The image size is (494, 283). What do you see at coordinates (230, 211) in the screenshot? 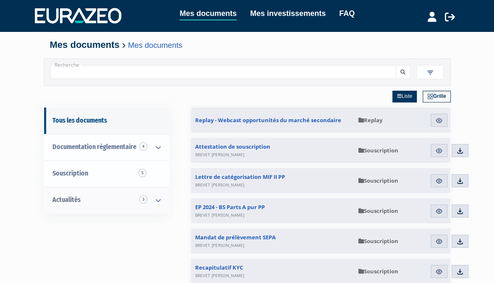
I see `span: EP 2024 - BS Parts A pur PP` at bounding box center [230, 211].